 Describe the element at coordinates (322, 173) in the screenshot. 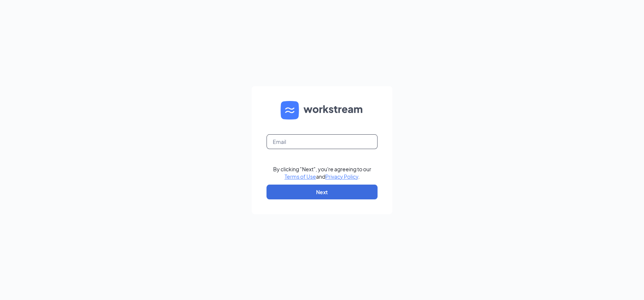

I see `div: By clicking "Next", you're agreeing to our and .` at that location.